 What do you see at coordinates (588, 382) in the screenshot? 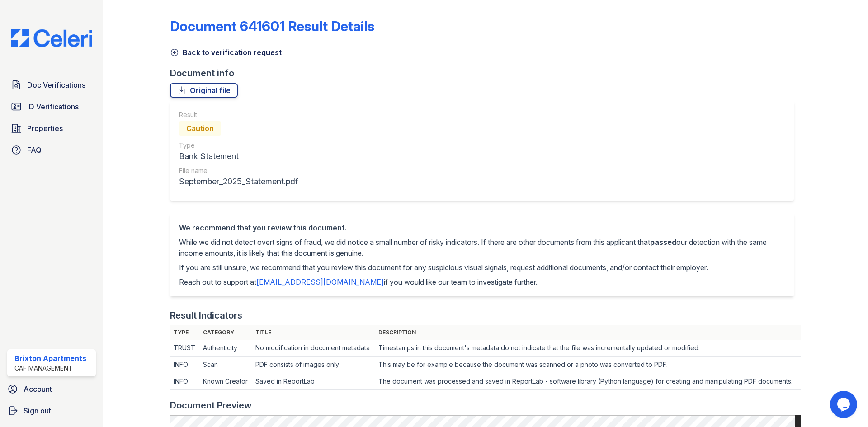
I see `td: The document was processed and saved in ReportLab - software library (Python language) for creati...` at bounding box center [588, 382].